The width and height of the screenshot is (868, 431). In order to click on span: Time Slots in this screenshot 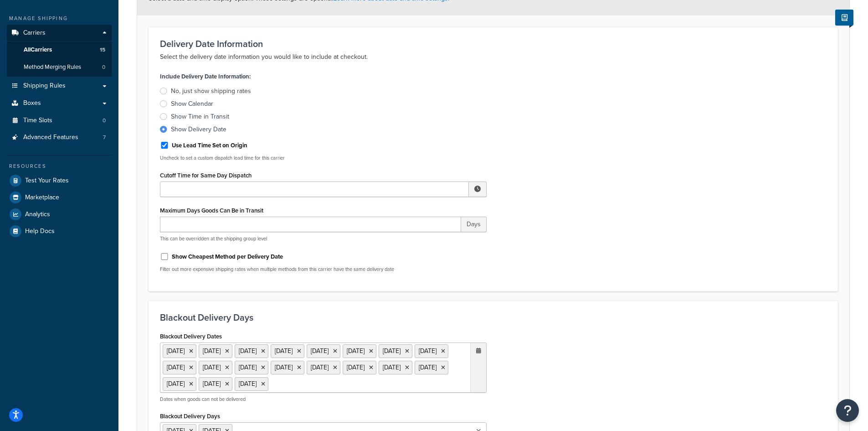, I will do `click(38, 121)`.